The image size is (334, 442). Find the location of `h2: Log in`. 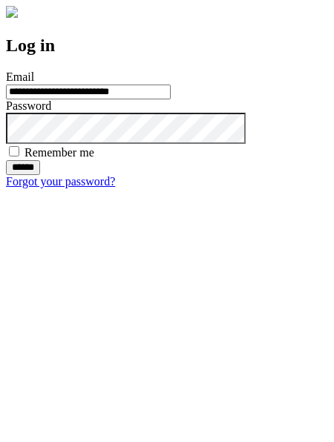

h2: Log in is located at coordinates (167, 45).